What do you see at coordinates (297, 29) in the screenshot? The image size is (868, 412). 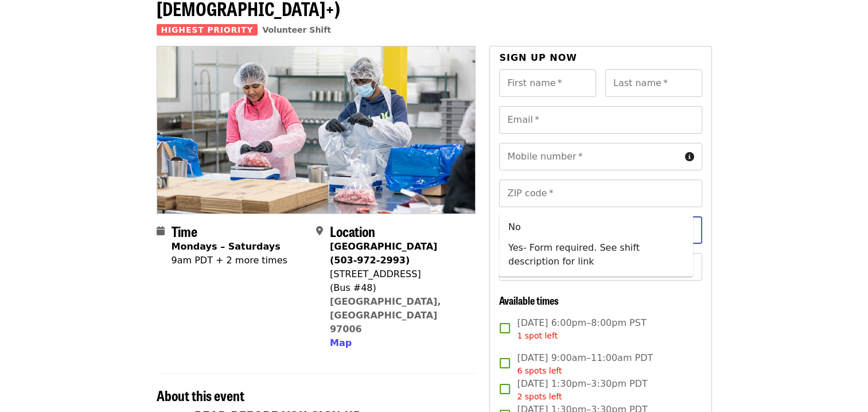 I see `a: Volunteer Shift` at bounding box center [297, 29].